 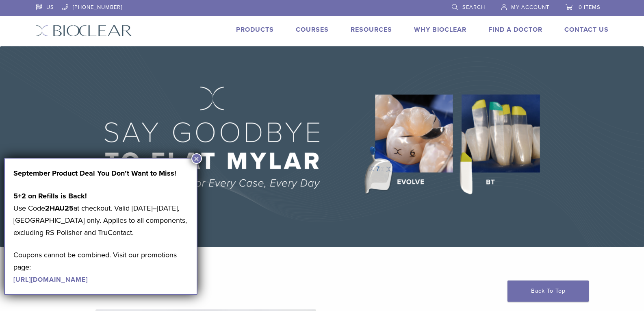 I want to click on a: Back To Top, so click(x=548, y=291).